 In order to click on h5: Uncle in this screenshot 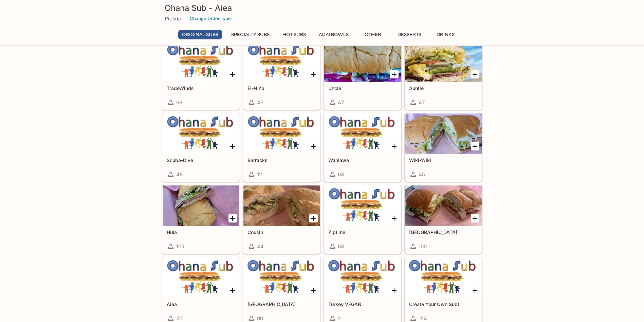, I will do `click(363, 88)`.